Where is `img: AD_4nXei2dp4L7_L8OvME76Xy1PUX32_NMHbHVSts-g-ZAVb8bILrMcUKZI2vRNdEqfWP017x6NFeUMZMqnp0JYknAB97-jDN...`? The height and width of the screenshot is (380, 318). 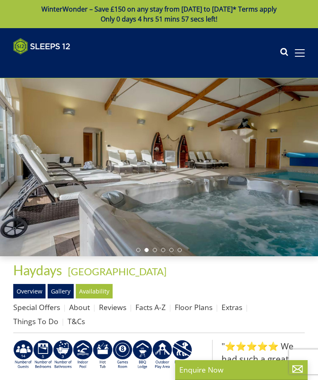 img: AD_4nXei2dp4L7_L8OvME76Xy1PUX32_NMHbHVSts-g-ZAVb8bILrMcUKZI2vRNdEqfWP017x6NFeUMZMqnp0JYknAB97-jDN... is located at coordinates (83, 355).